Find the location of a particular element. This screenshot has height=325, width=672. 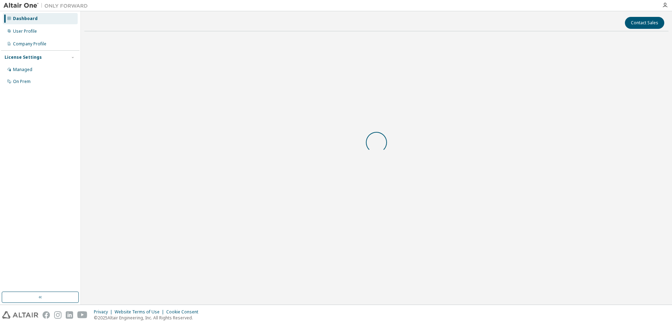

div: Website Terms of Use is located at coordinates (140, 312).